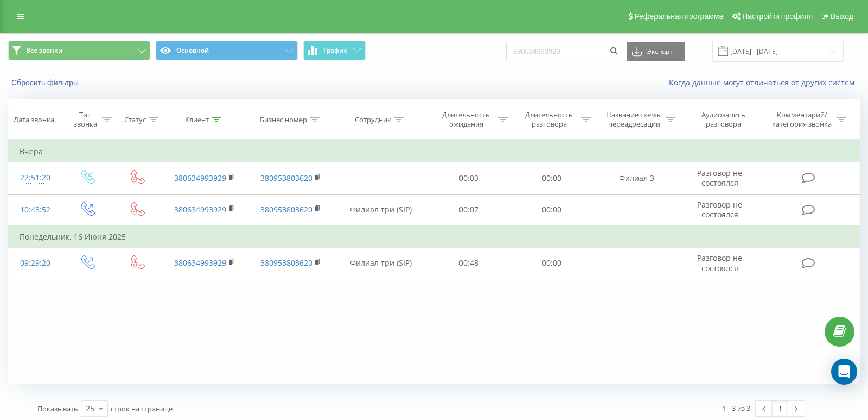 The image size is (868, 420). Describe the element at coordinates (765, 82) in the screenshot. I see `a: Когда данные могут отличаться от других систем` at that location.